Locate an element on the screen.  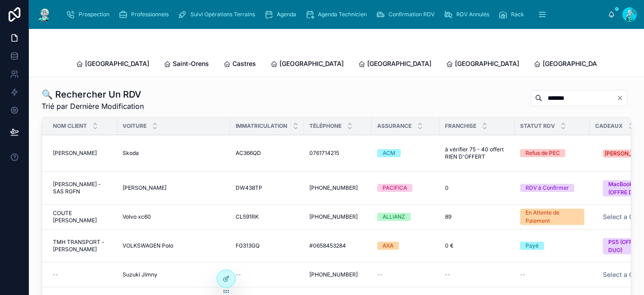
span: Suivi Opérations Terrains is located at coordinates (222, 15).